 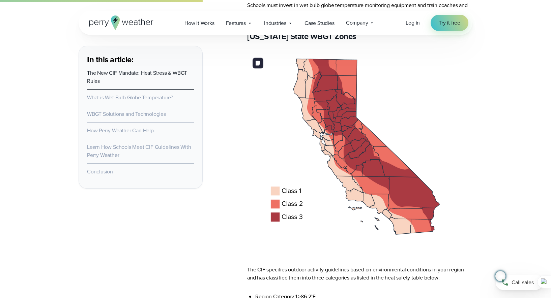 I want to click on img: California WBGT Map, so click(x=360, y=154).